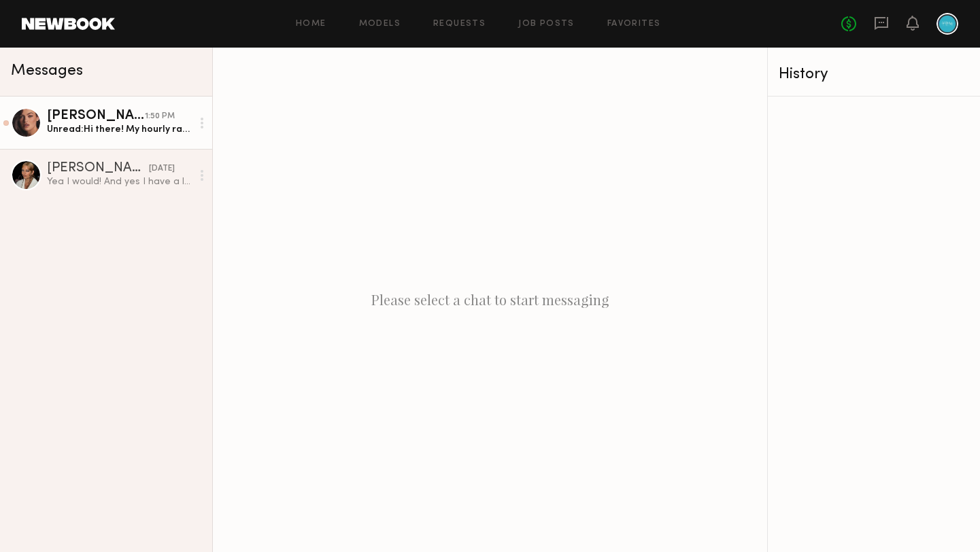  Describe the element at coordinates (459, 24) in the screenshot. I see `a: Requests` at that location.